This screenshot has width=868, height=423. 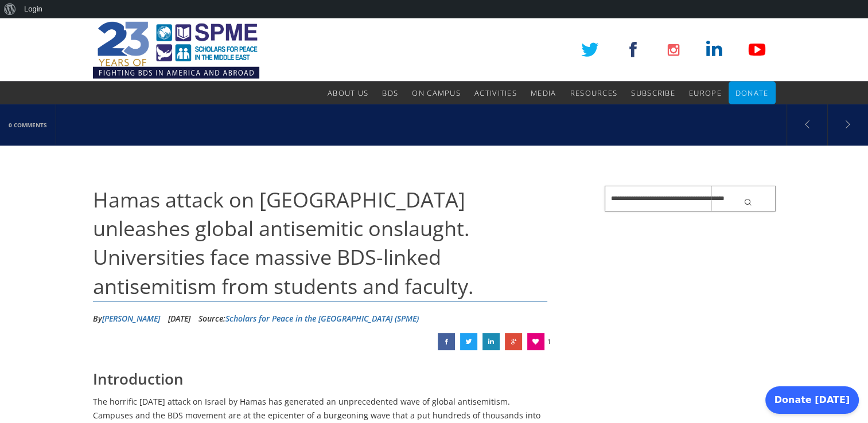 What do you see at coordinates (752, 93) in the screenshot?
I see `a: Donate` at bounding box center [752, 93].